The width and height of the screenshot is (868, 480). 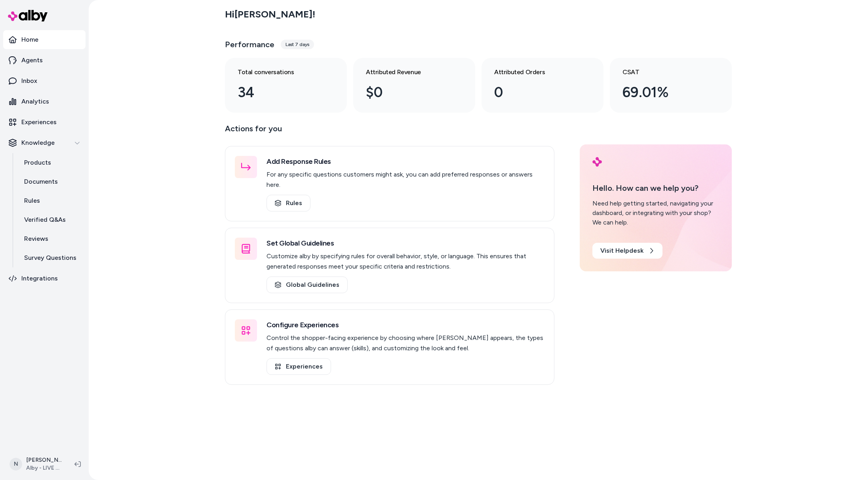 I want to click on a: Global Guidelines, so click(x=307, y=284).